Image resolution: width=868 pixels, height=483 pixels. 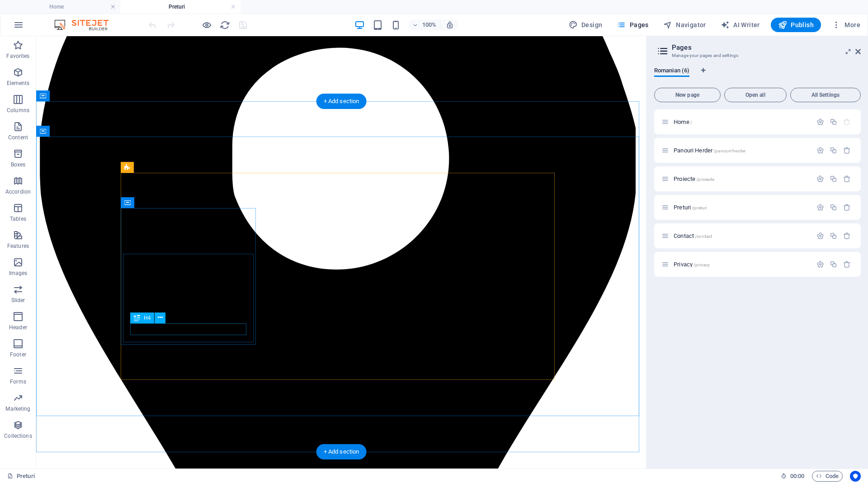 What do you see at coordinates (21, 477) in the screenshot?
I see `a: Click to cancel selection. Double-click to open Pages` at bounding box center [21, 477].